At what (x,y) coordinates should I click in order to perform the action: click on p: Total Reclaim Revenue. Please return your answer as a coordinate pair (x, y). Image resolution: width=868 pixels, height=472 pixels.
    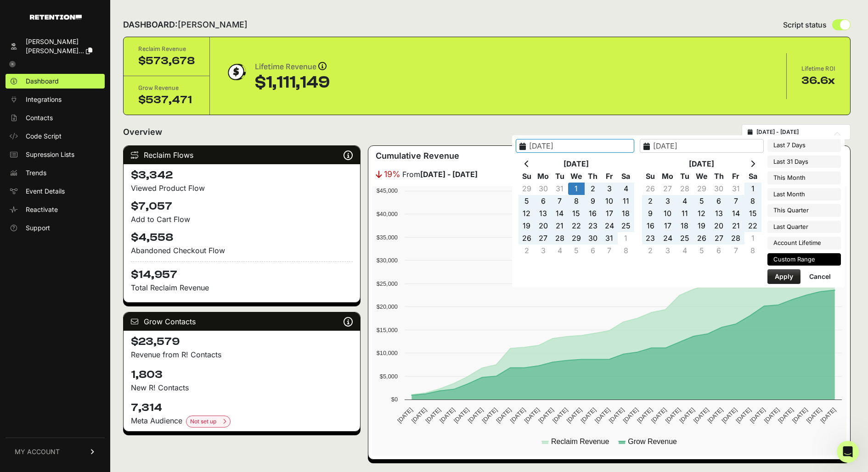
    Looking at the image, I should click on (241, 288).